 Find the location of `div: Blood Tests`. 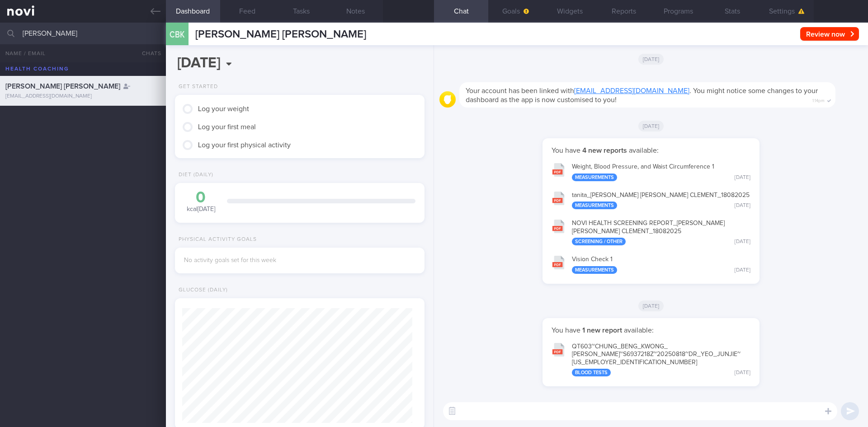

div: Blood Tests is located at coordinates (591, 373).